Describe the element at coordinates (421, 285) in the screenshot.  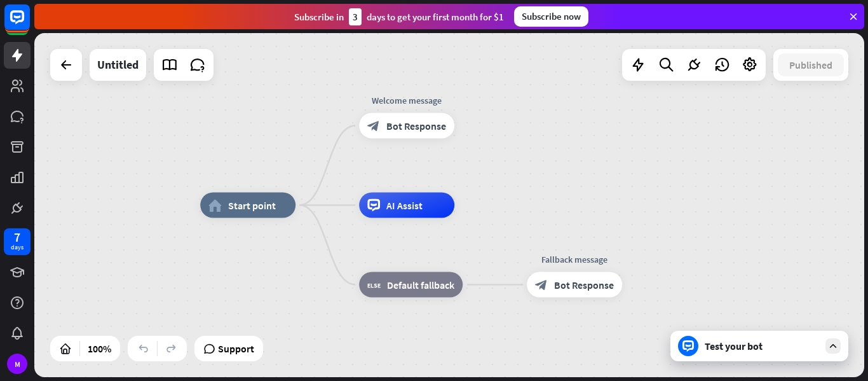
I see `span: Default fallback` at that location.